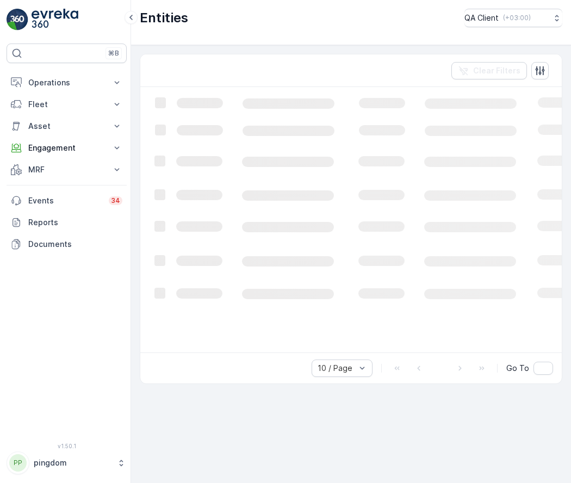  I want to click on button: Clear Filters, so click(489, 71).